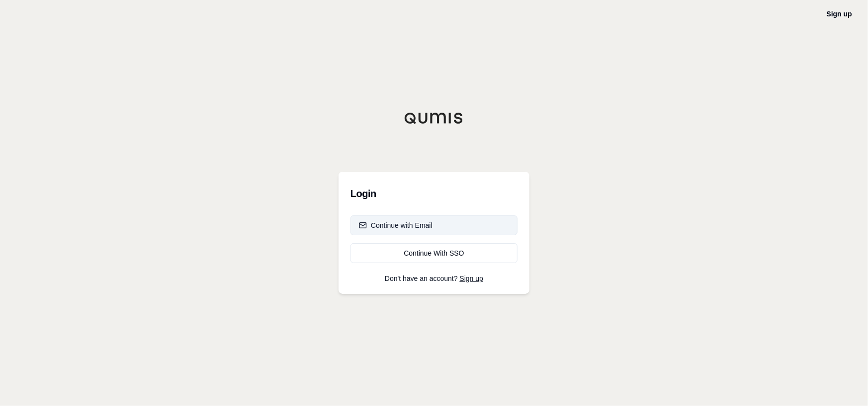 The height and width of the screenshot is (406, 868). What do you see at coordinates (434, 118) in the screenshot?
I see `img: Qumis` at bounding box center [434, 118].